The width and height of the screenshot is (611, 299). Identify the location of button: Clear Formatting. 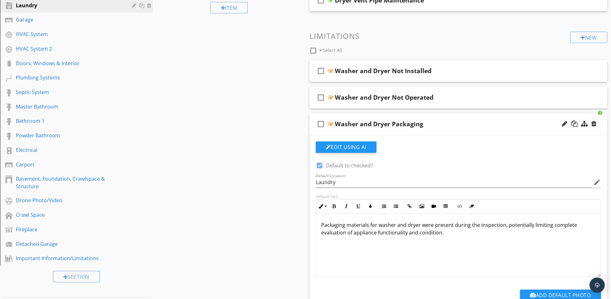
(471, 207).